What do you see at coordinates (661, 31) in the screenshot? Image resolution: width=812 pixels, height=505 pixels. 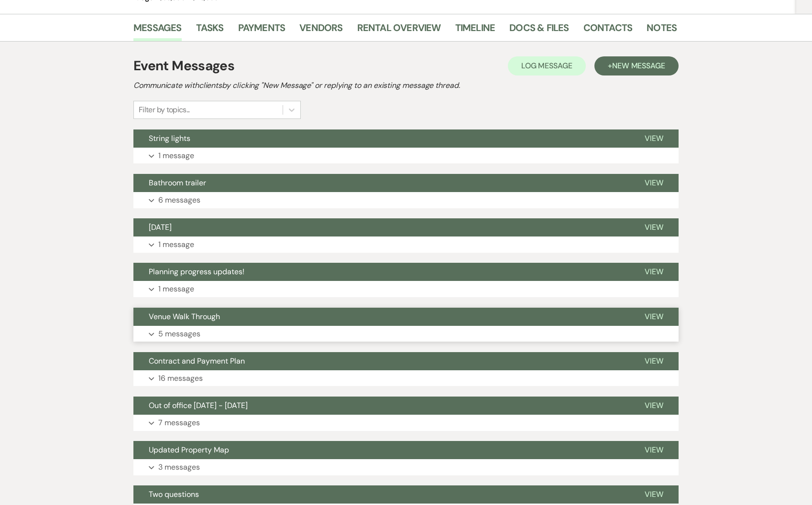 I see `a: Notes` at bounding box center [661, 31].